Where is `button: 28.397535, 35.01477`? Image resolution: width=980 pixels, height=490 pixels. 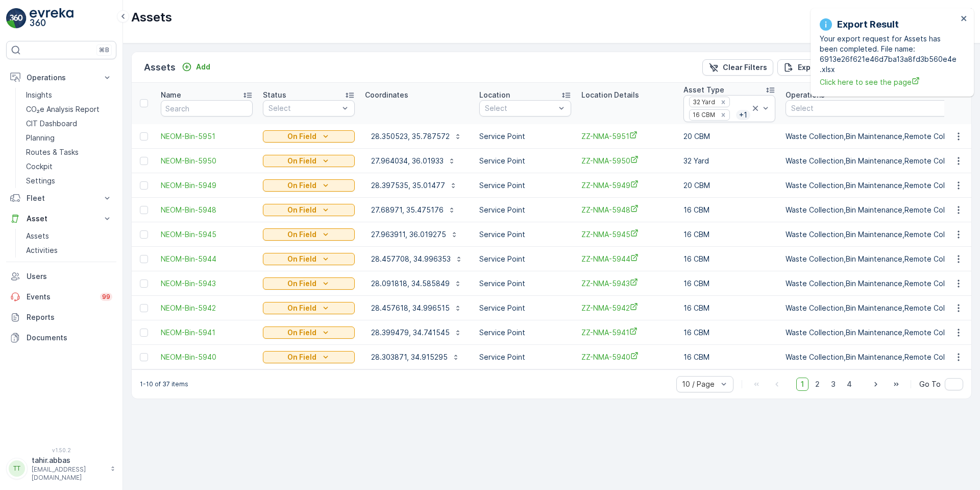 button: 28.397535, 35.01477 is located at coordinates (414, 185).